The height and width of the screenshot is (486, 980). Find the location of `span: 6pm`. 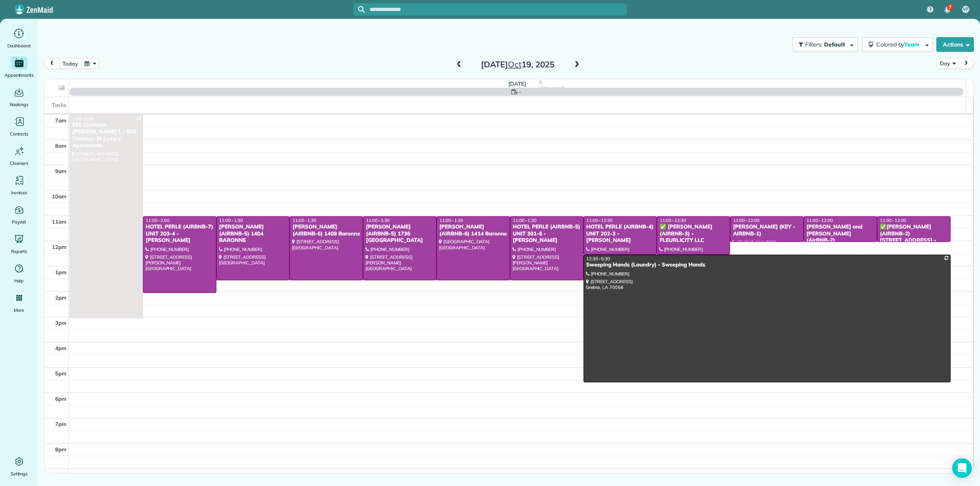

span: 6pm is located at coordinates (61, 398).